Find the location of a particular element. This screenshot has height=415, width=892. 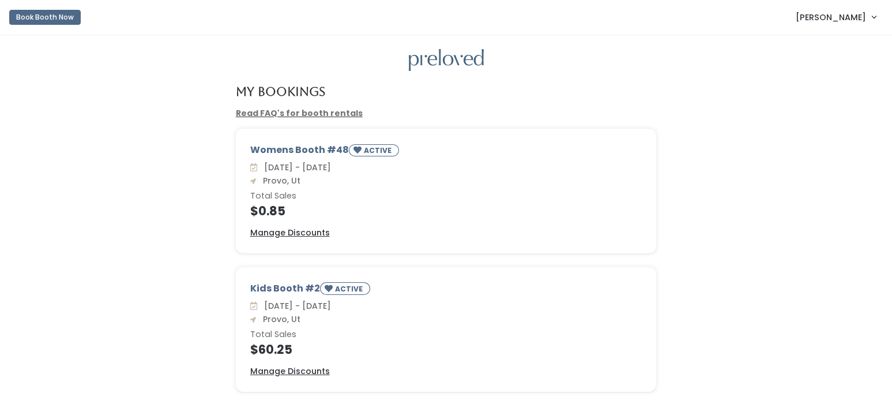

div: Womens Booth #48 is located at coordinates (446, 152).